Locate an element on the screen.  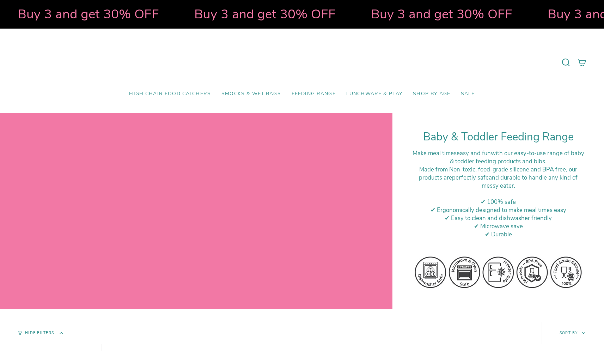
div: High Chair Food Catchers is located at coordinates (170, 94).